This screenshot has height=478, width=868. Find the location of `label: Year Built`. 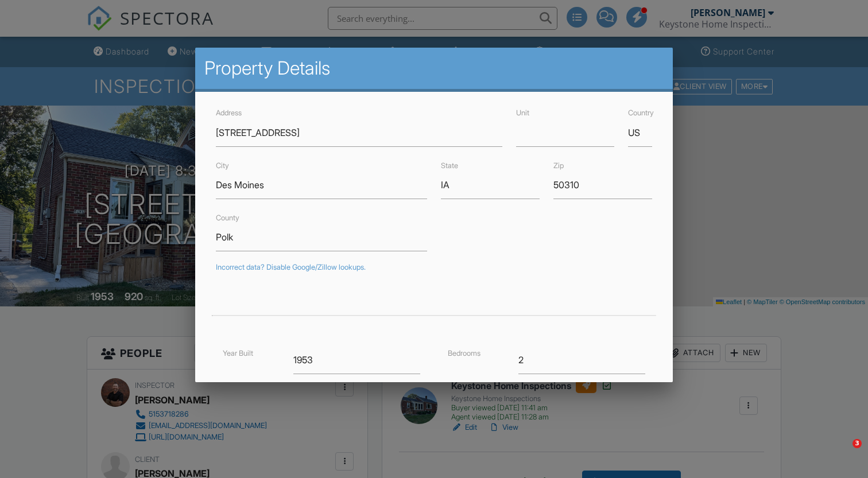

label: Year Built is located at coordinates (238, 353).